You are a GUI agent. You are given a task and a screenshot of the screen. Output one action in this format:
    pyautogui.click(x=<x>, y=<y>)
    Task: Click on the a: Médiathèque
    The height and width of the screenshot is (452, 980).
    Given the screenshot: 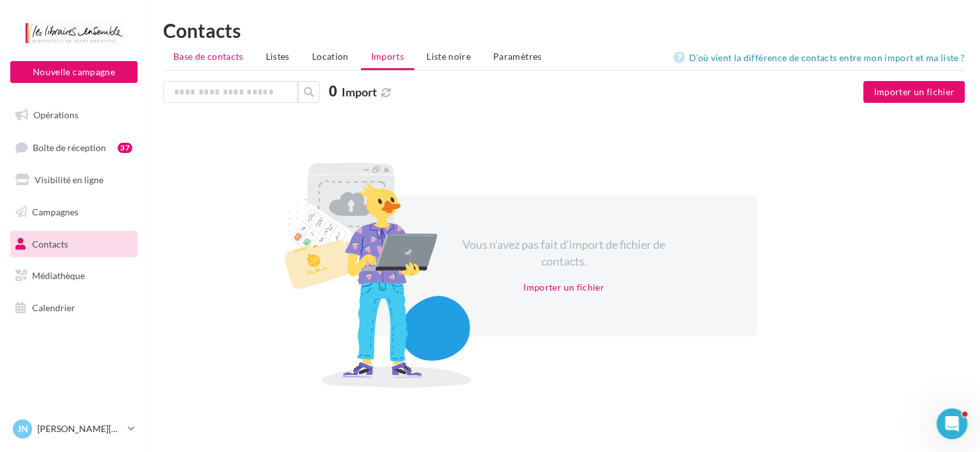 What is the action you would take?
    pyautogui.click(x=74, y=276)
    